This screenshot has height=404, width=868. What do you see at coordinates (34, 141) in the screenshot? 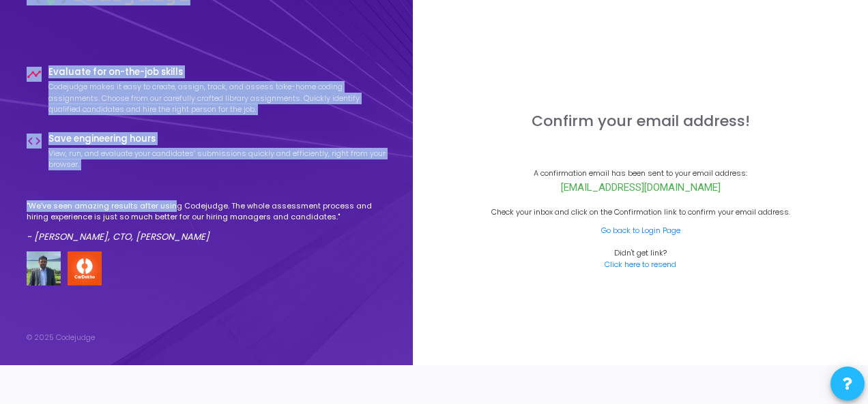
I see `i: code` at bounding box center [34, 141].